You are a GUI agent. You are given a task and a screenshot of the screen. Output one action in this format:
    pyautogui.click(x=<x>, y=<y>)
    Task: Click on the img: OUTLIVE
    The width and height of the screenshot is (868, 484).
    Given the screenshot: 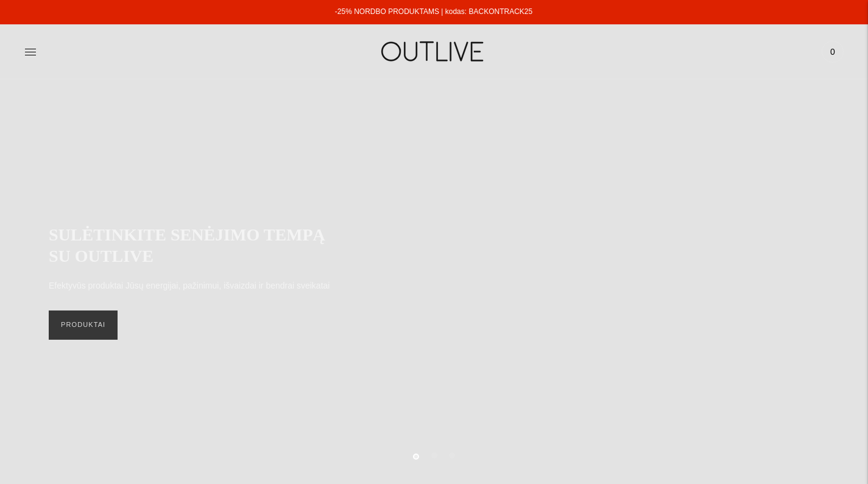 What is the action you would take?
    pyautogui.click(x=434, y=52)
    